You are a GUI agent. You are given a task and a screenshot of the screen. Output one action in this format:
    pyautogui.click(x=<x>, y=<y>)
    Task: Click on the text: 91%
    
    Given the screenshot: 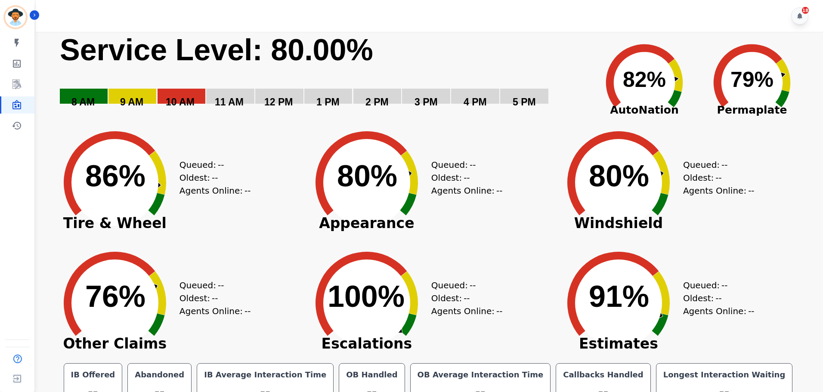 What is the action you would take?
    pyautogui.click(x=619, y=296)
    